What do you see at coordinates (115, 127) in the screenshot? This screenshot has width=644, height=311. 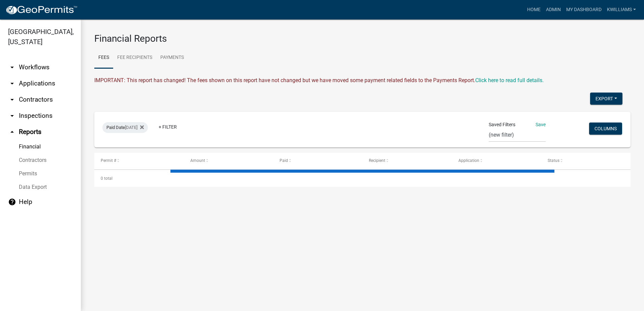 I see `span: Paid Date` at bounding box center [115, 127].